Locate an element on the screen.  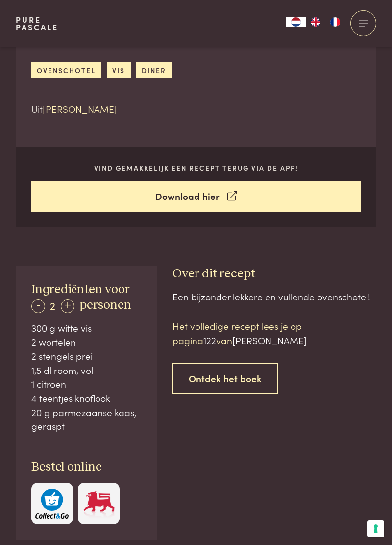
a: ovenschotel is located at coordinates (66, 70).